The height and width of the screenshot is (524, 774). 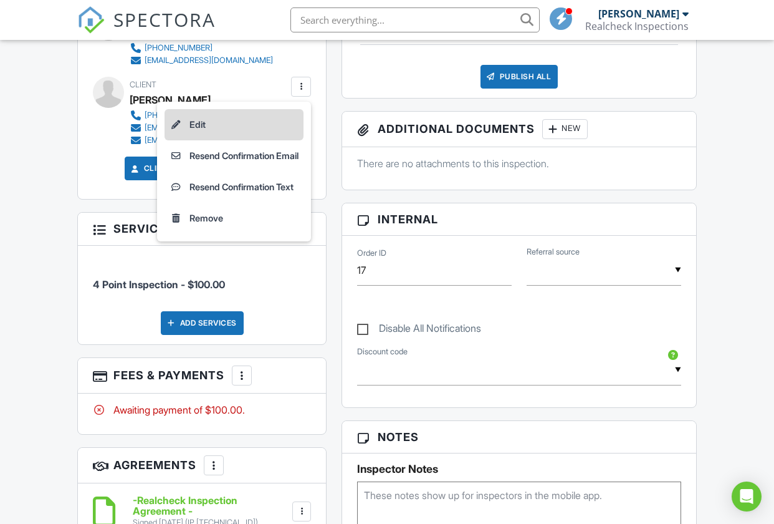 I want to click on a: Client View, so click(x=162, y=168).